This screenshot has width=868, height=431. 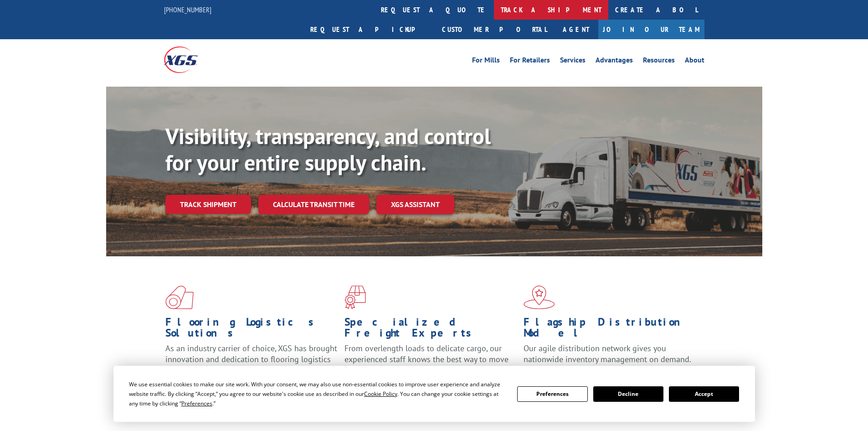 What do you see at coordinates (614, 62) in the screenshot?
I see `a: Advantages` at bounding box center [614, 62].